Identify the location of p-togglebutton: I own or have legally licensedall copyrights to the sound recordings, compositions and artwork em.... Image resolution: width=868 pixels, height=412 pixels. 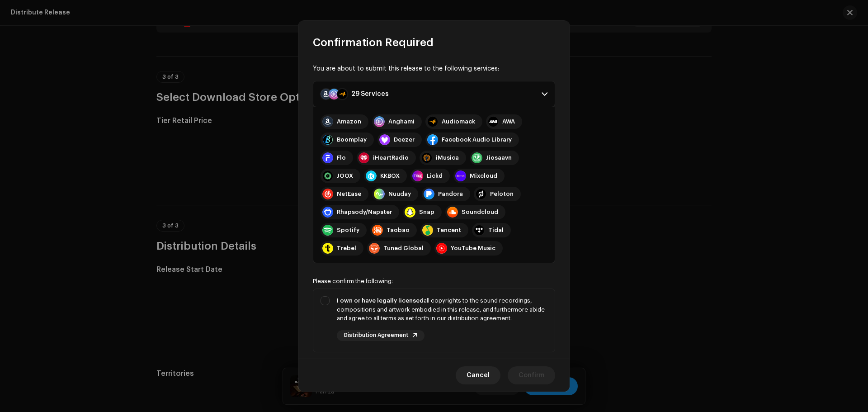
(434, 320).